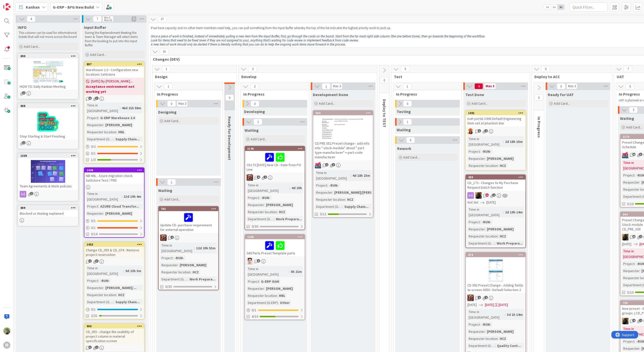  I want to click on div: G-ERP Warehouse 2.0, so click(117, 118).